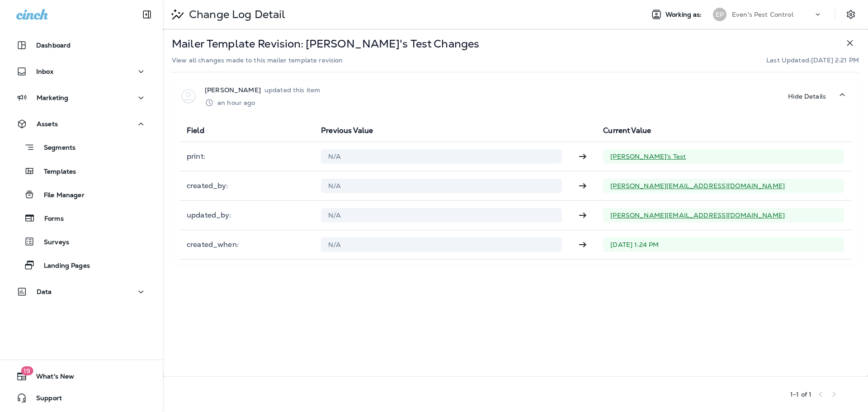 The width and height of the screenshot is (868, 412). Describe the element at coordinates (292, 90) in the screenshot. I see `p: updated this item` at that location.